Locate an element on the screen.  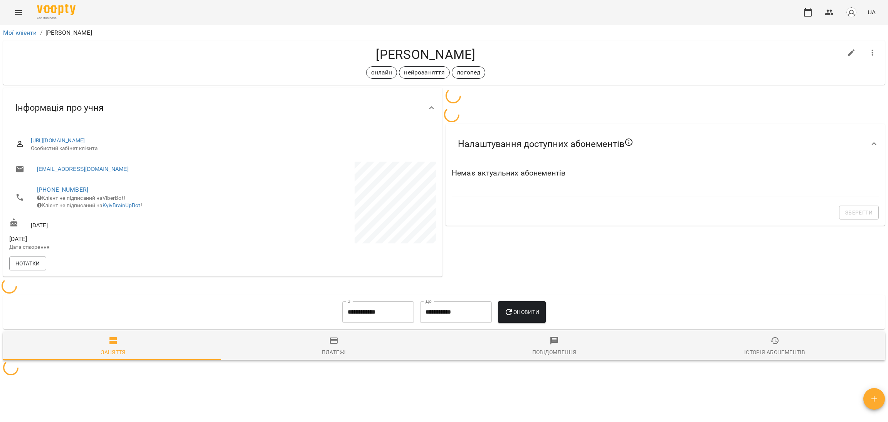
div: нейрозаняття is located at coordinates (424, 72).